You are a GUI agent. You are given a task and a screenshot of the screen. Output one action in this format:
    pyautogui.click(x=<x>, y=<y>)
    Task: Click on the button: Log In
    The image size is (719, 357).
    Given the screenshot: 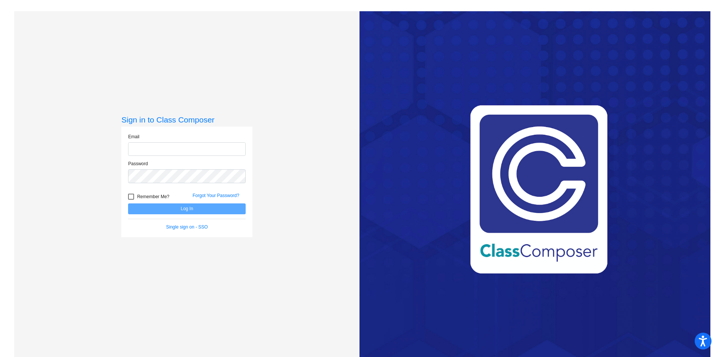 What is the action you would take?
    pyautogui.click(x=187, y=209)
    